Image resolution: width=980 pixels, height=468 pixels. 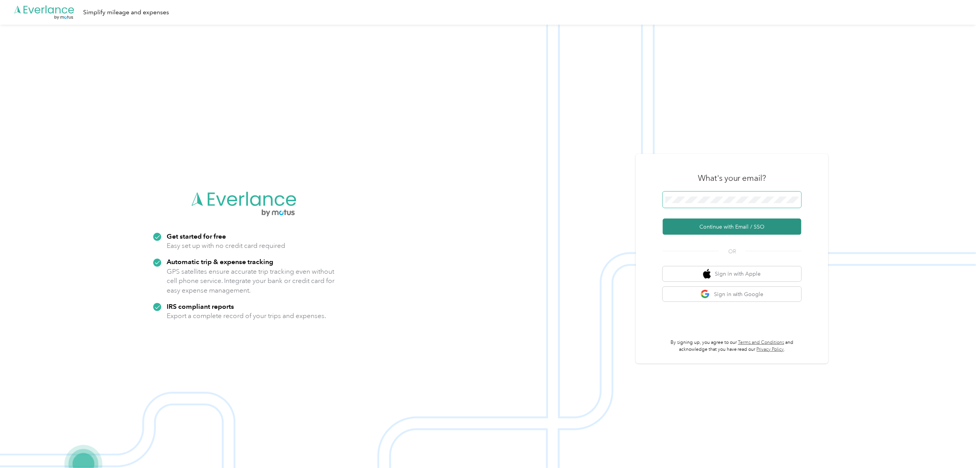 I want to click on p: By signing up, you agree to our and acknowledge that you have read our ., so click(x=732, y=346).